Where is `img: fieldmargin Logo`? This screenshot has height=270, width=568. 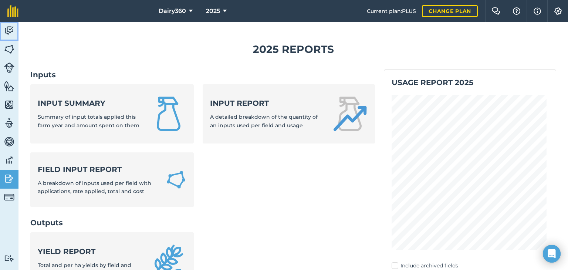
img: fieldmargin Logo is located at coordinates (13, 11).